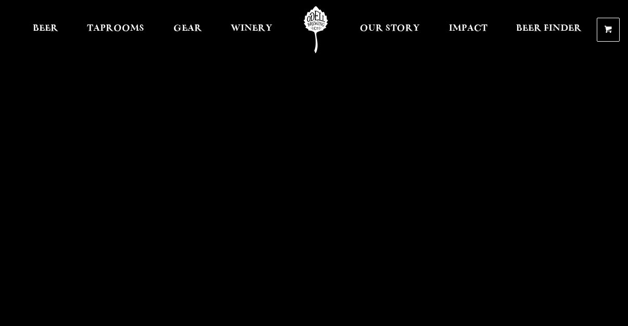  Describe the element at coordinates (188, 29) in the screenshot. I see `span: Gear` at that location.